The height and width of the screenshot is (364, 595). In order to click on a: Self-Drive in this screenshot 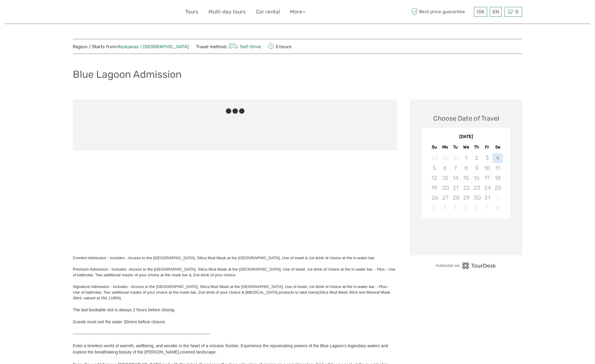, I will do `click(244, 47)`.